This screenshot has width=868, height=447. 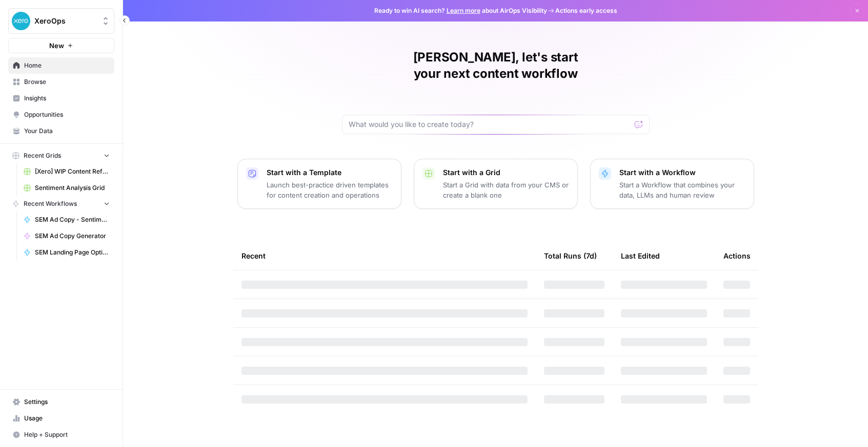 I want to click on span: Home, so click(x=67, y=65).